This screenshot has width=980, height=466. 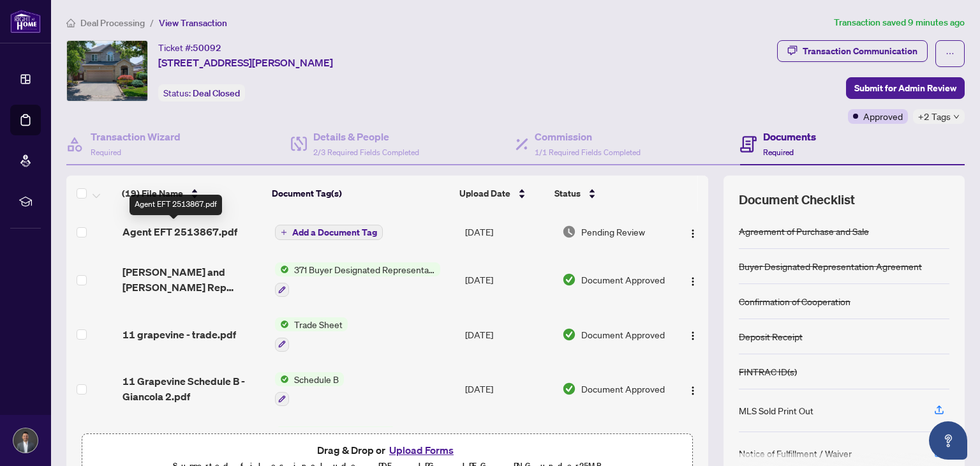 I want to click on img: logo, so click(x=26, y=21).